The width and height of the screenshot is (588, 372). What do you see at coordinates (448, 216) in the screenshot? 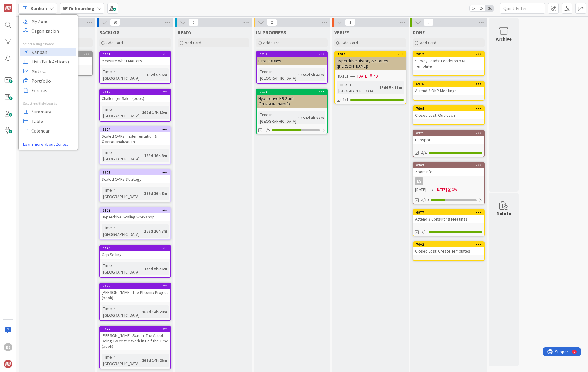
I see `div: 6977Attend 3 Consulting Meetings` at bounding box center [448, 216].